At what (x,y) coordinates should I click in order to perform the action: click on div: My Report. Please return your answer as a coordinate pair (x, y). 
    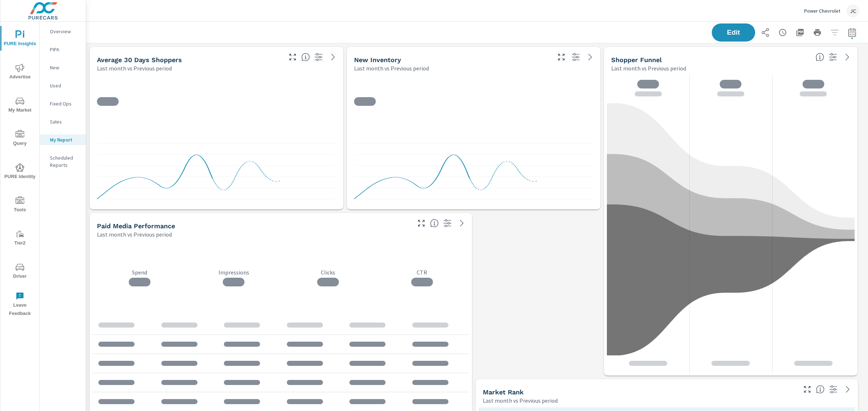
    Looking at the image, I should click on (63, 140).